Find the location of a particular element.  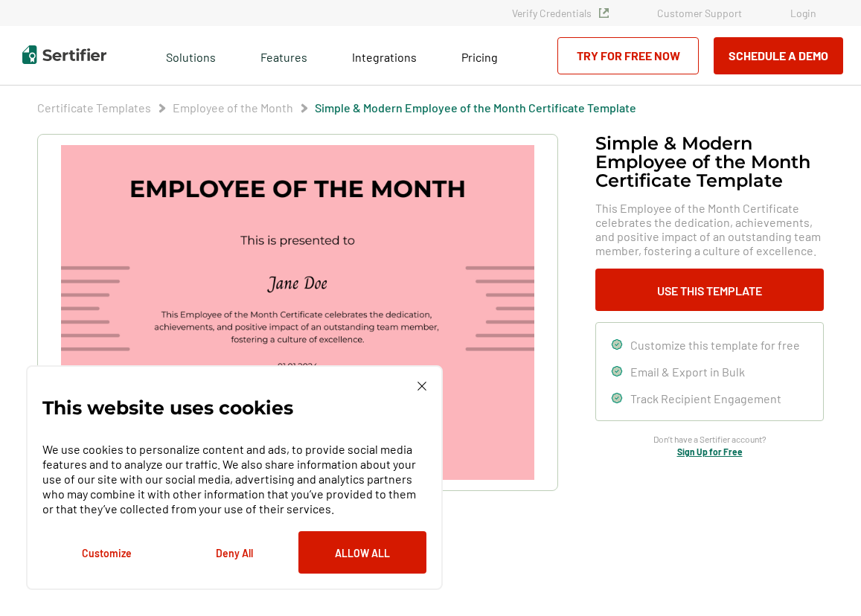

a: Integrations is located at coordinates (384, 55).